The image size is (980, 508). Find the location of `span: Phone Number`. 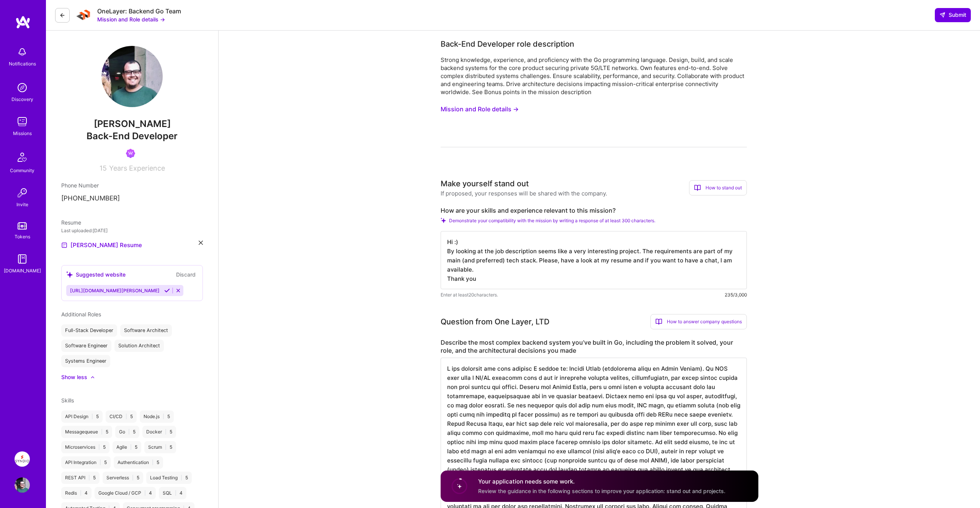

span: Phone Number is located at coordinates (80, 186).